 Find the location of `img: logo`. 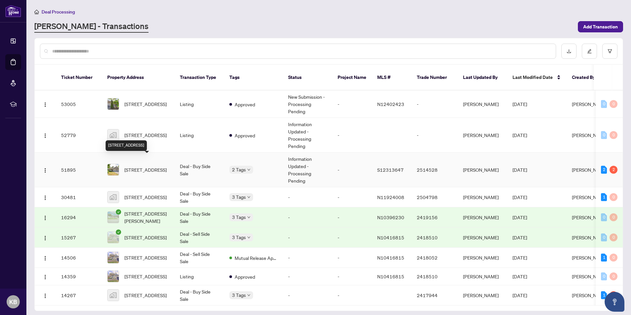

img: logo is located at coordinates (13, 11).